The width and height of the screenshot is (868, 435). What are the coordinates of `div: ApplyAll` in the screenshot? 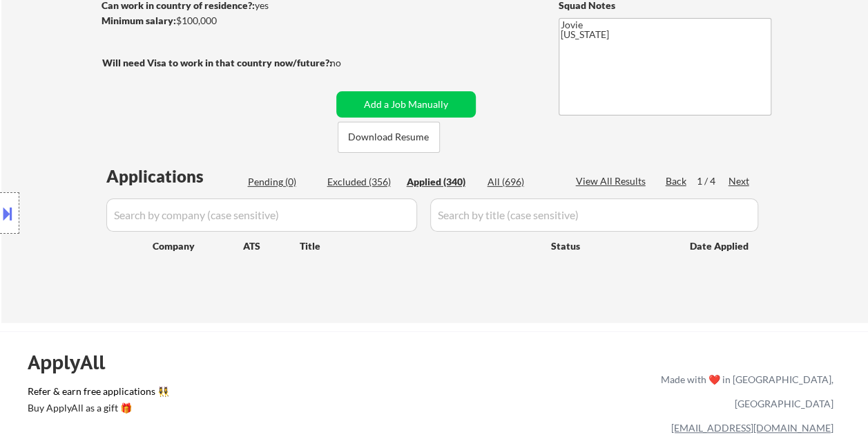 It's located at (74, 362).